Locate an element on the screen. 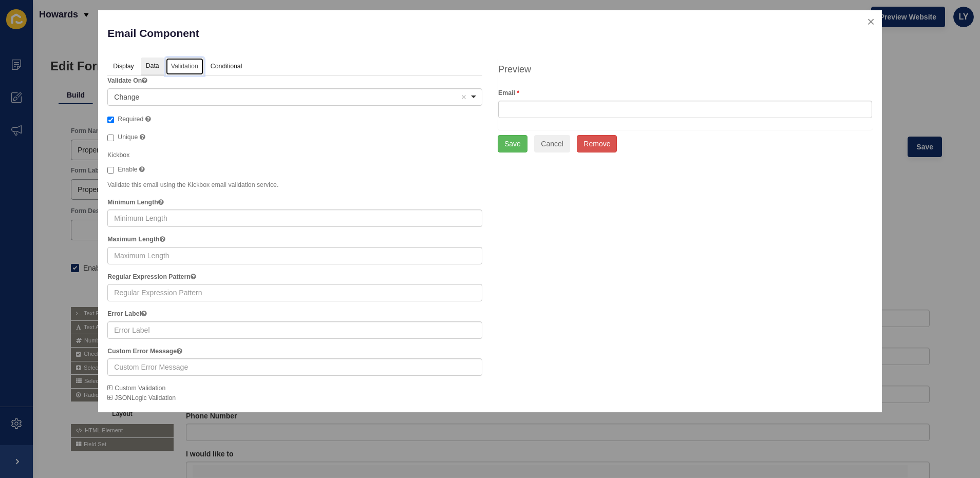 The width and height of the screenshot is (980, 478). span: Custom Validation is located at coordinates (136, 388).